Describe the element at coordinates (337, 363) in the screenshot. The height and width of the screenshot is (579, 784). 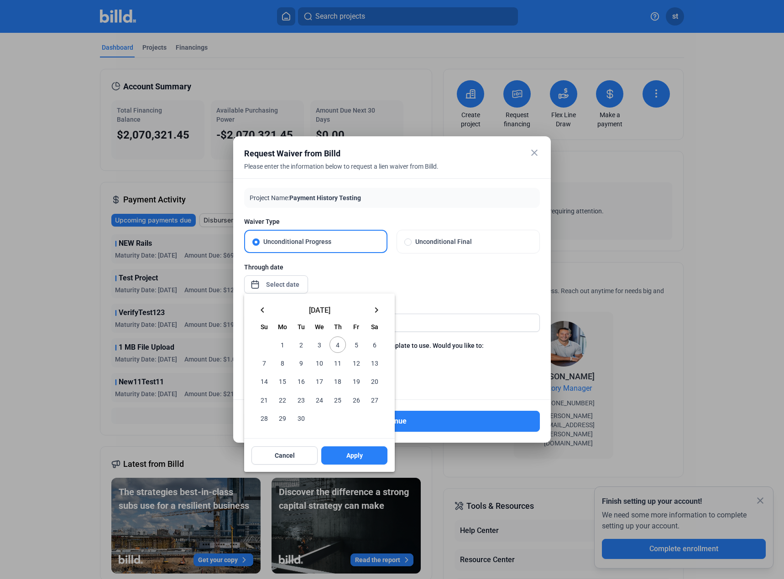
I see `span: 11` at that location.